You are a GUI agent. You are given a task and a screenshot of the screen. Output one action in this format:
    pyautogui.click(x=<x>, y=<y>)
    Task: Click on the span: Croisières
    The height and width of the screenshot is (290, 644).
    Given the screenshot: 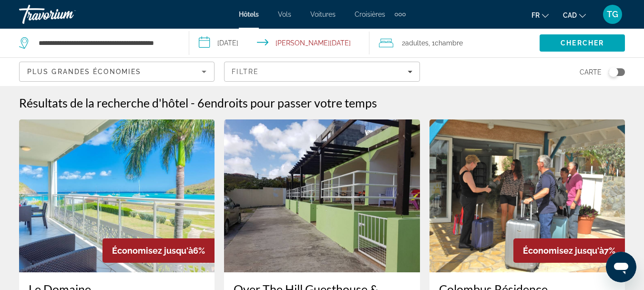 What is the action you would take?
    pyautogui.click(x=370, y=14)
    